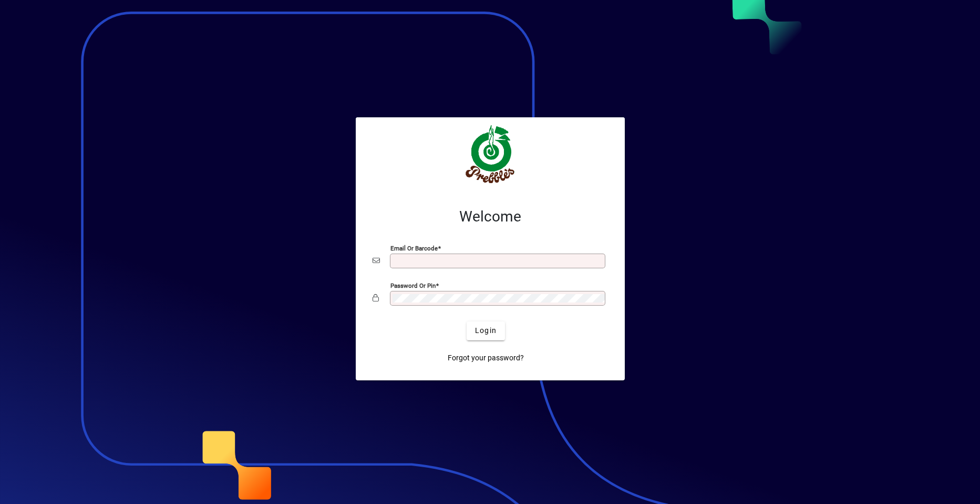 This screenshot has height=504, width=980. Describe the element at coordinates (413, 285) in the screenshot. I see `mat-label: Password or Pin` at that location.